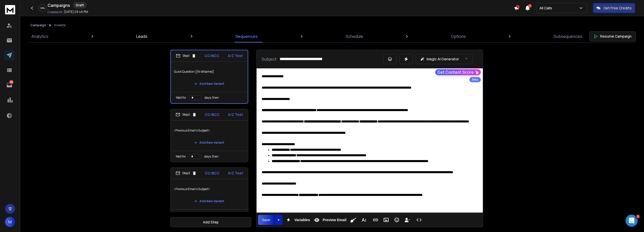 This screenshot has height=232, width=644. I want to click on span: M, so click(10, 222).